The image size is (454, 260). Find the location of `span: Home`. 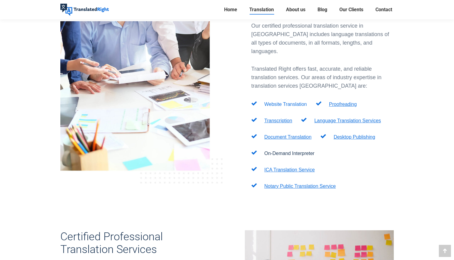

span: Home is located at coordinates (230, 10).